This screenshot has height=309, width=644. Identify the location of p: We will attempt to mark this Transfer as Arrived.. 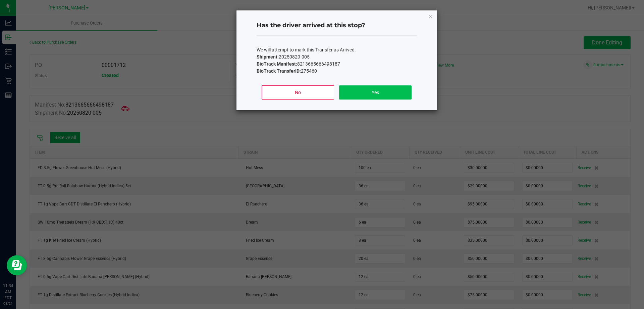
(337, 50).